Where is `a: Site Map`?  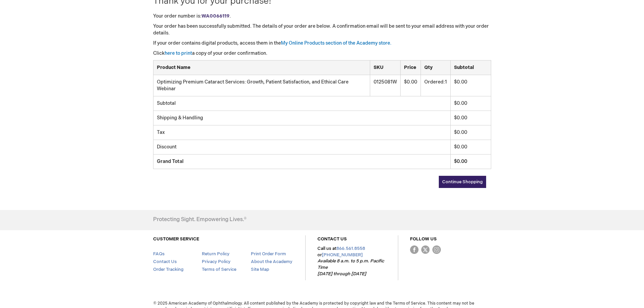
a: Site Map is located at coordinates (260, 270).